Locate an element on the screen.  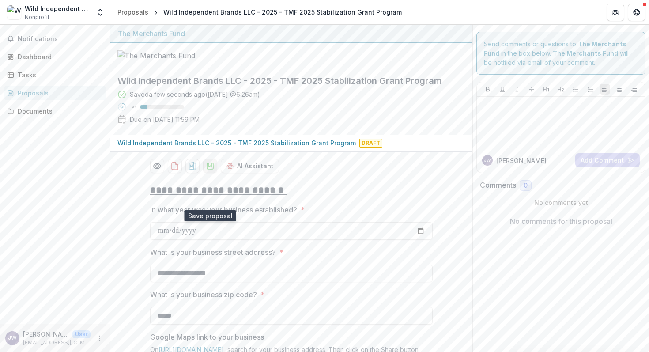
button: Ordered List is located at coordinates (590, 89).